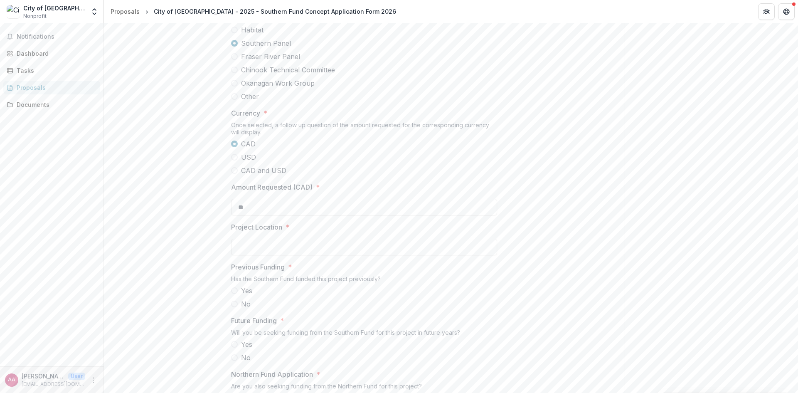  I want to click on div: Documents, so click(55, 104).